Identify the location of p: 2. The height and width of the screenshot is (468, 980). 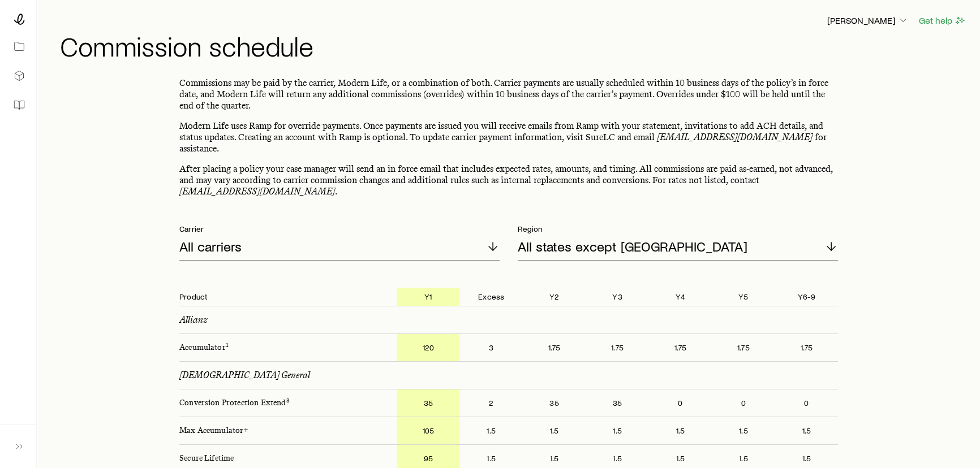
(490, 403).